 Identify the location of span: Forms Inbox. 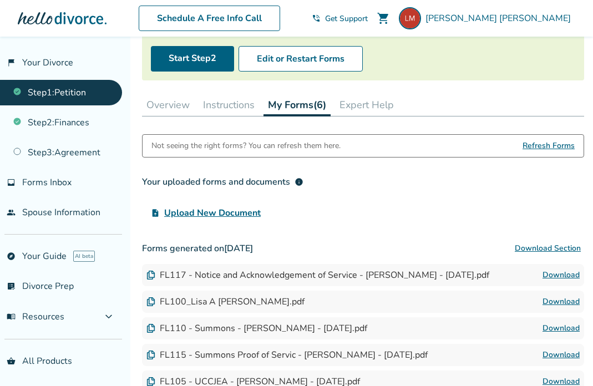
(47, 182).